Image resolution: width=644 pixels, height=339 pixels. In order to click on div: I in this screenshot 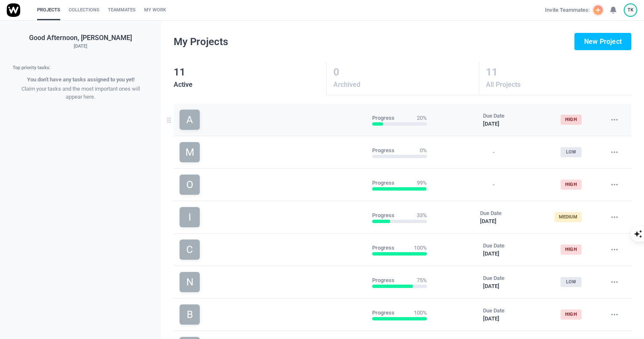, I will do `click(190, 217)`.